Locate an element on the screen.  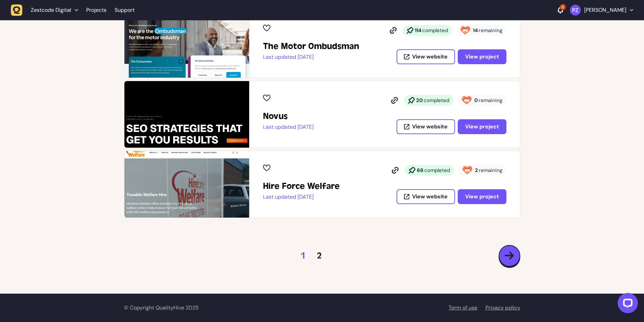
a: Support is located at coordinates (124, 10).